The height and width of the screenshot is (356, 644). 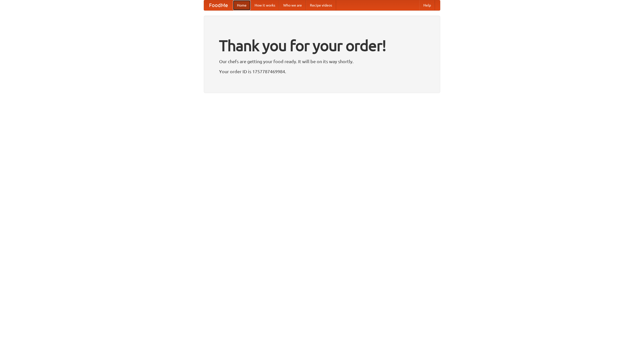 I want to click on p: Your order ID is 1757787469984., so click(x=322, y=72).